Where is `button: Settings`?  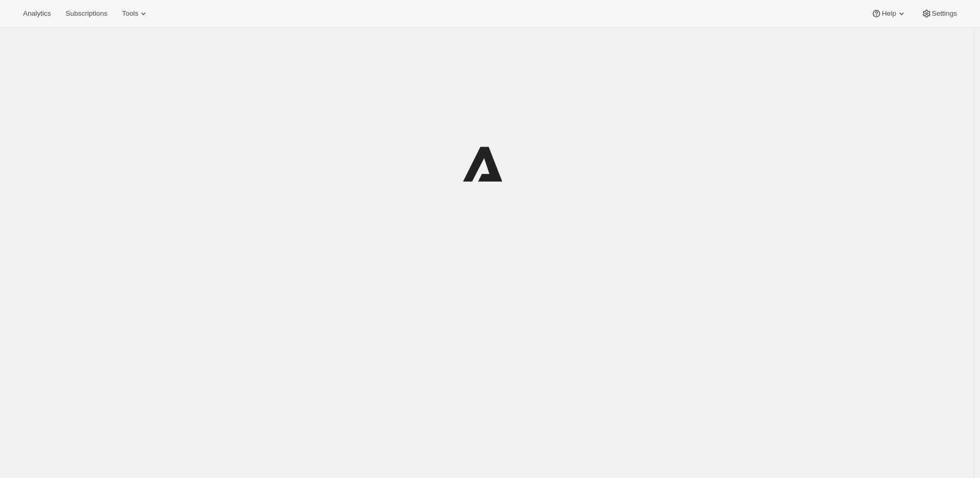 button: Settings is located at coordinates (939, 13).